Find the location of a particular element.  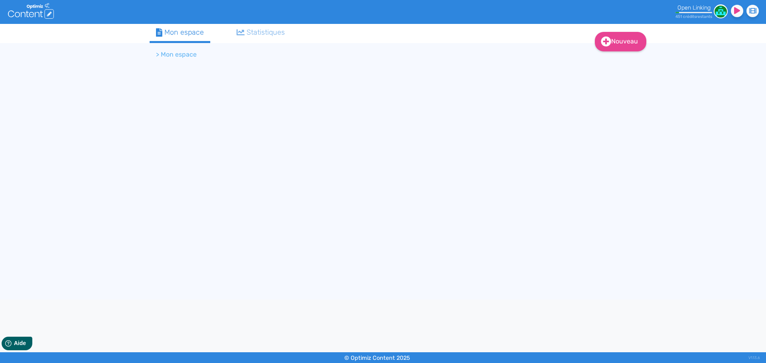

div: V1.13.6 is located at coordinates (754, 358).